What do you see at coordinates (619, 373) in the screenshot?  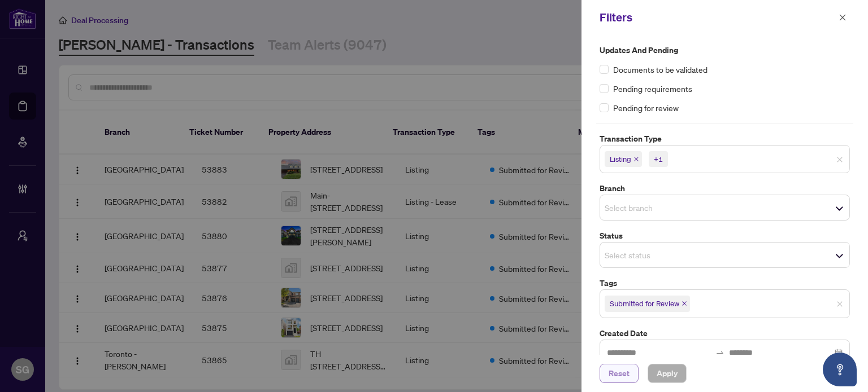 I see `span: Reset` at bounding box center [619, 373].